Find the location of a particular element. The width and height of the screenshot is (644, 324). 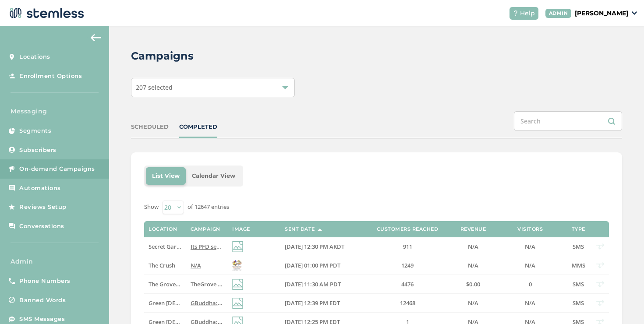

span: The Grove (Dutchie) is located at coordinates (175, 284).